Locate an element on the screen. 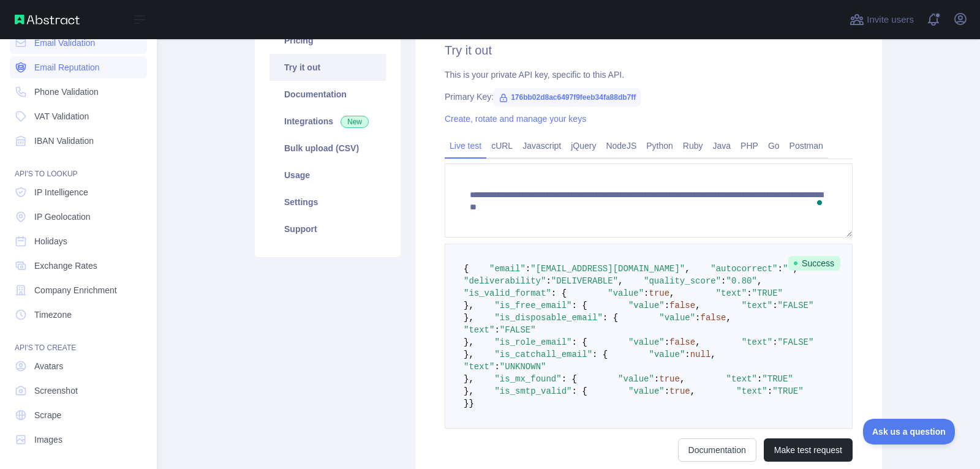 This screenshot has height=469, width=980. a: Screenshot is located at coordinates (78, 391).